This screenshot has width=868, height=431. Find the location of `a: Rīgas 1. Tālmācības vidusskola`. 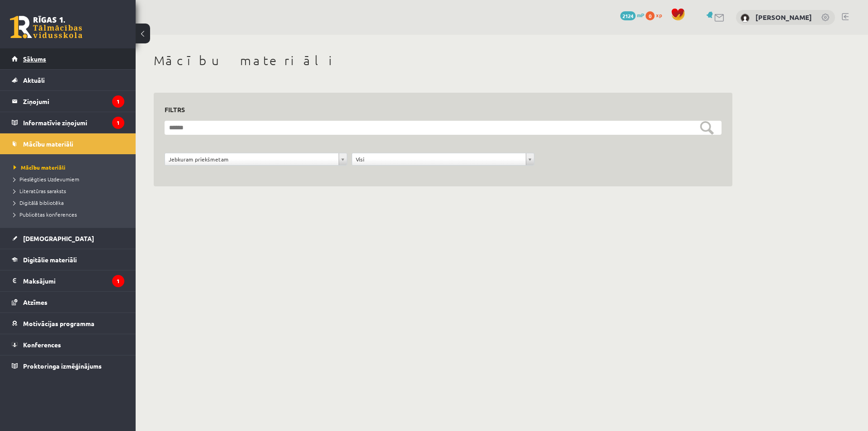

a: Rīgas 1. Tālmācības vidusskola is located at coordinates (46, 27).